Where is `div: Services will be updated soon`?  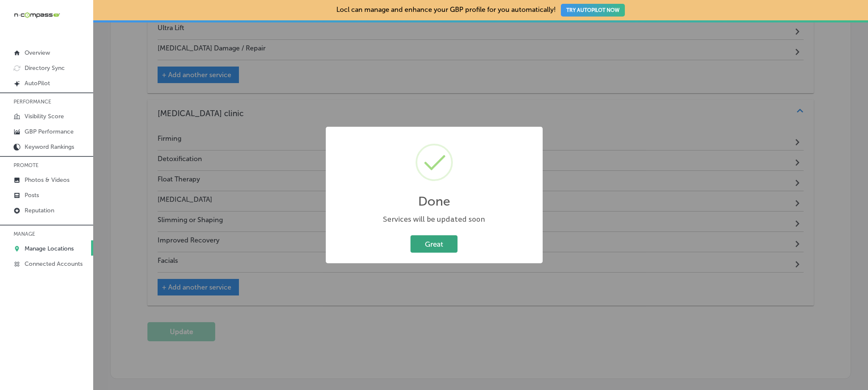
div: Services will be updated soon is located at coordinates (434, 220).